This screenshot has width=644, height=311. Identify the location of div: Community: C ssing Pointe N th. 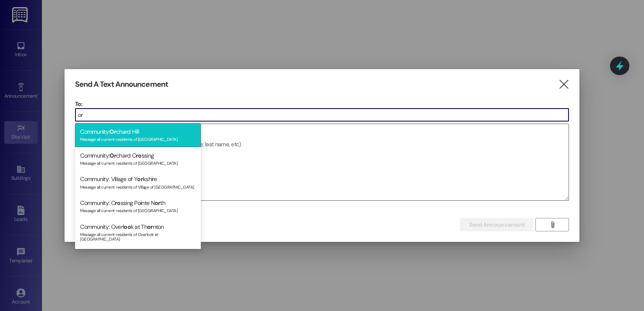
(138, 206).